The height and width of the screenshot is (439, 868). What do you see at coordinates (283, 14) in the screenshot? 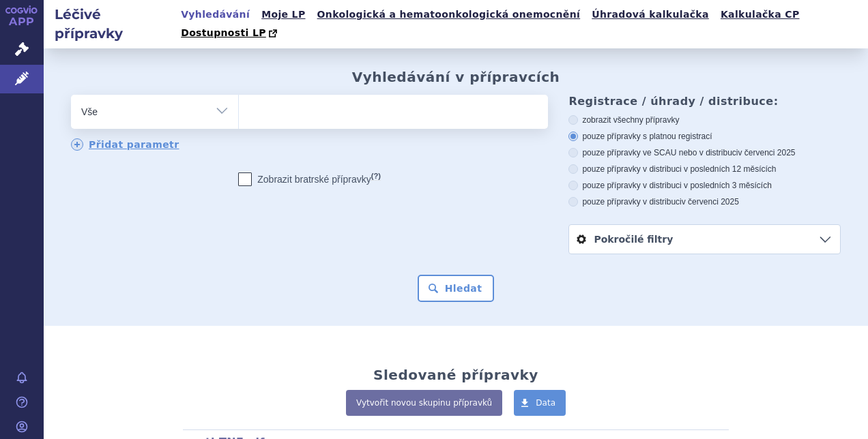
I see `a: Moje LP` at bounding box center [283, 14].